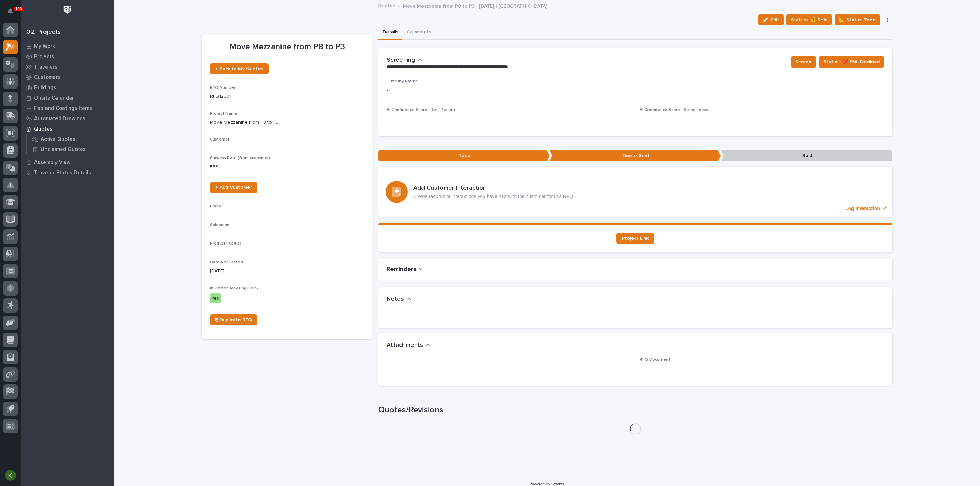 The height and width of the screenshot is (486, 980). What do you see at coordinates (857, 20) in the screenshot?
I see `button: 📐 Status: Todo` at bounding box center [857, 20].